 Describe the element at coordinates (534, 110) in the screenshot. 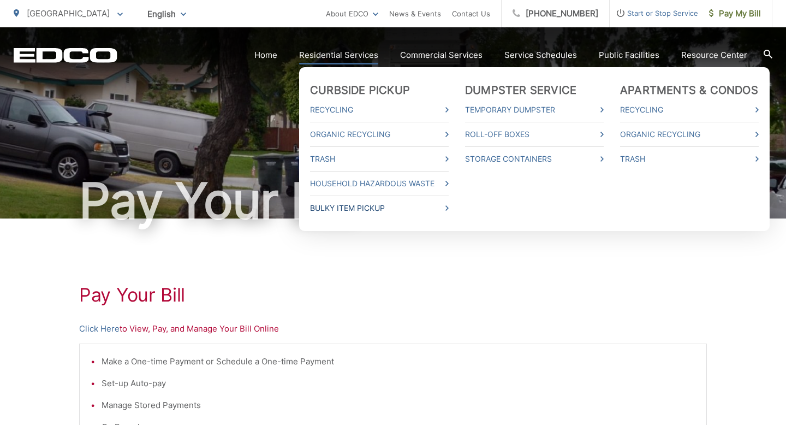

I see `a: Temporary Dumpster` at that location.